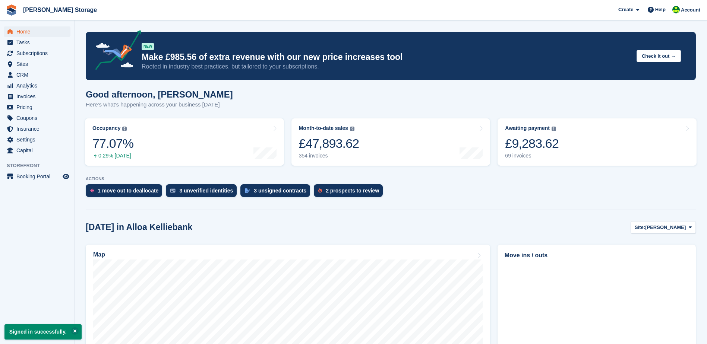 Image resolution: width=707 pixels, height=344 pixels. I want to click on span: Site:, so click(640, 228).